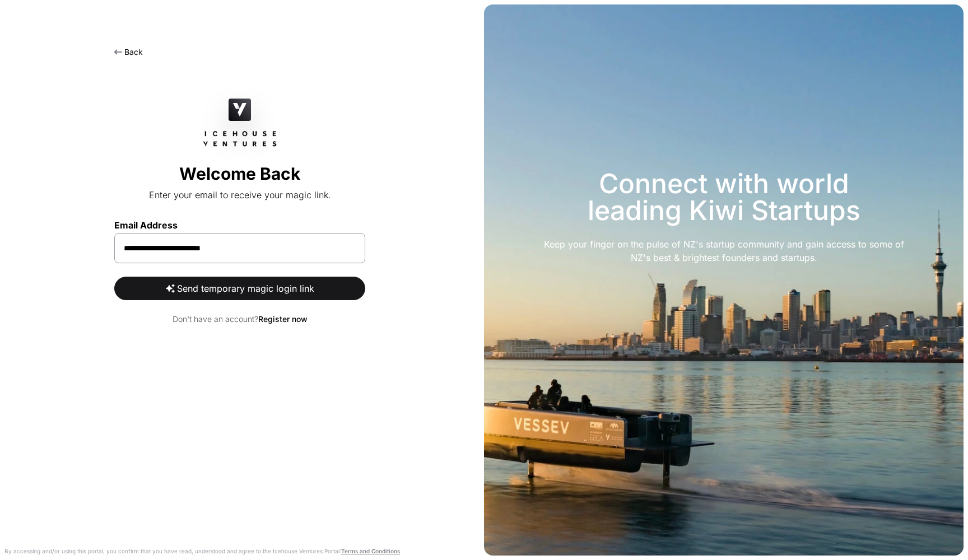 Image resolution: width=968 pixels, height=560 pixels. Describe the element at coordinates (240, 288) in the screenshot. I see `button: Send temporary magic login link` at that location.